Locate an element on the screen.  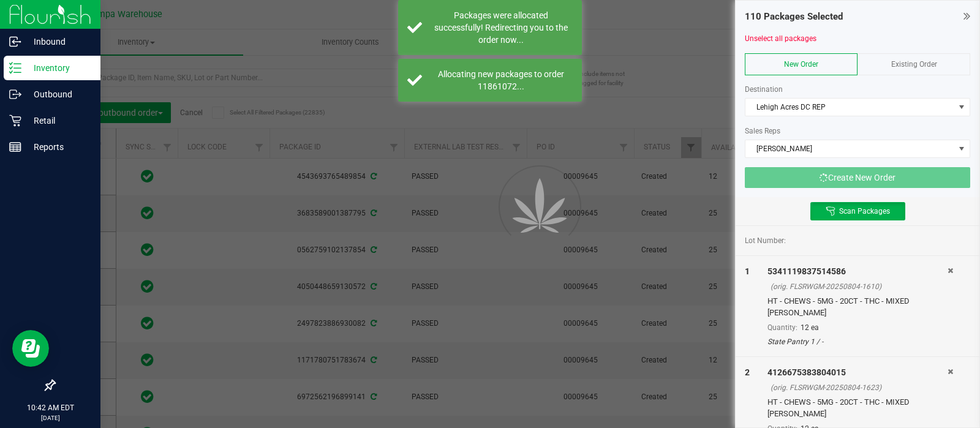
inline-svg: Reports is located at coordinates (15, 147).